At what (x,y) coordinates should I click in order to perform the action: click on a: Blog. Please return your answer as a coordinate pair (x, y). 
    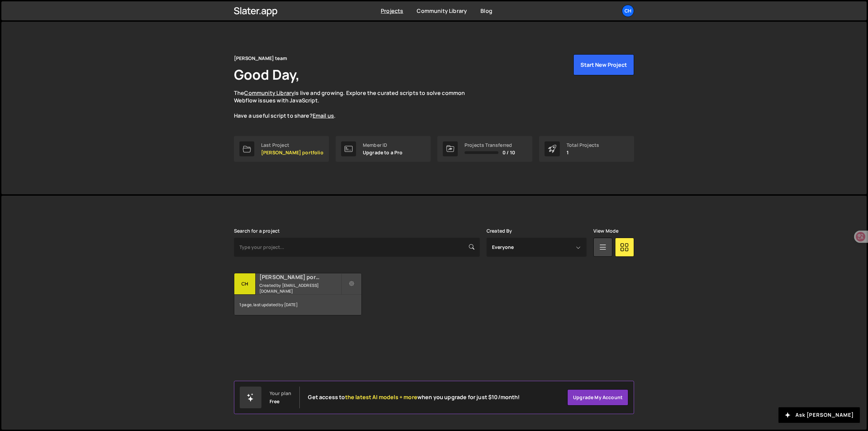
    Looking at the image, I should click on (486, 11).